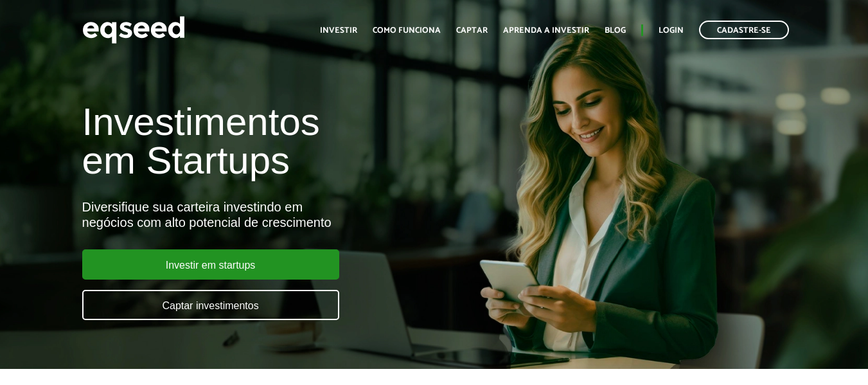 Image resolution: width=868 pixels, height=385 pixels. What do you see at coordinates (407, 30) in the screenshot?
I see `a: Como funciona` at bounding box center [407, 30].